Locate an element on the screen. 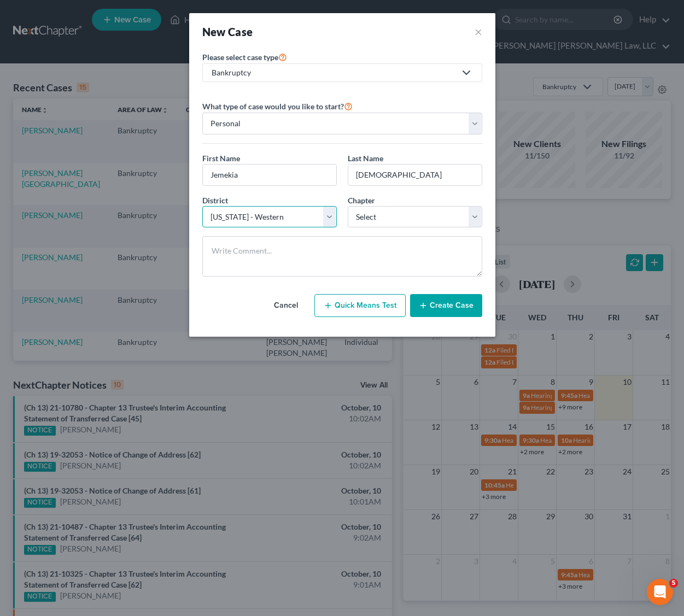 The height and width of the screenshot is (616, 684). div: Bankruptcy is located at coordinates (333, 73).